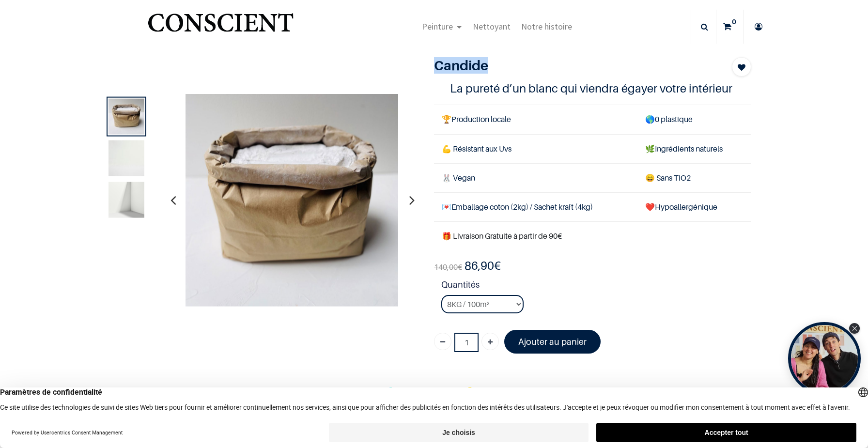  What do you see at coordinates (730, 27) in the screenshot?
I see `a: 0` at bounding box center [730, 27].